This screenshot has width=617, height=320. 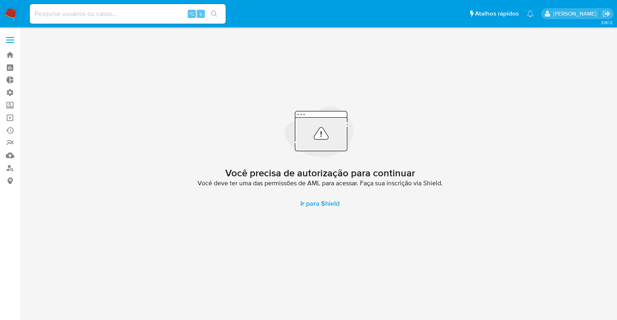 I want to click on span: s, so click(x=201, y=13).